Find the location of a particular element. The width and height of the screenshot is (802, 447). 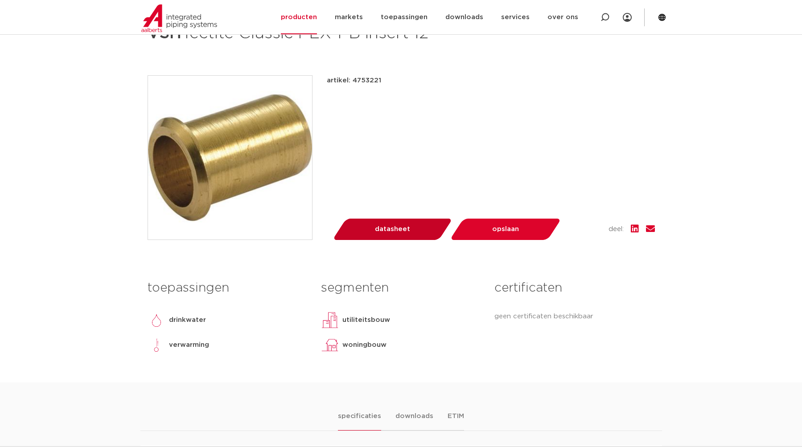

p: woningbouw is located at coordinates (364, 345).